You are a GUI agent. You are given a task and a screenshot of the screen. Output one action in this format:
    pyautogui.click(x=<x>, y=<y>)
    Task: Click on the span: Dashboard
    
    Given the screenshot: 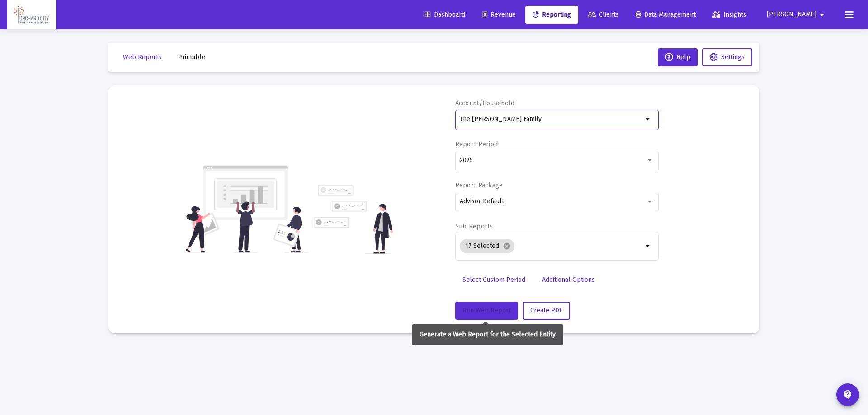 What is the action you would take?
    pyautogui.click(x=445, y=14)
    